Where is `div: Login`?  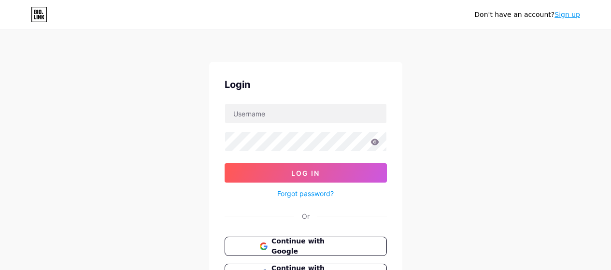
div: Login is located at coordinates (306, 85).